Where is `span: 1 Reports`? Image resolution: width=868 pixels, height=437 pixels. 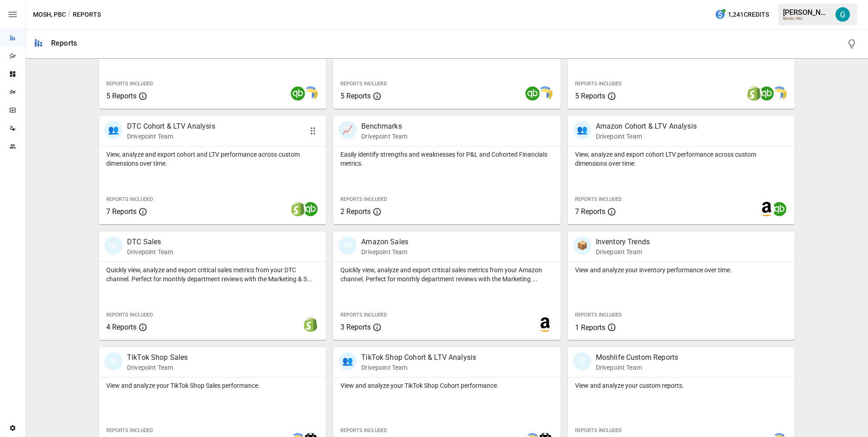
span: 1 Reports is located at coordinates (590, 327).